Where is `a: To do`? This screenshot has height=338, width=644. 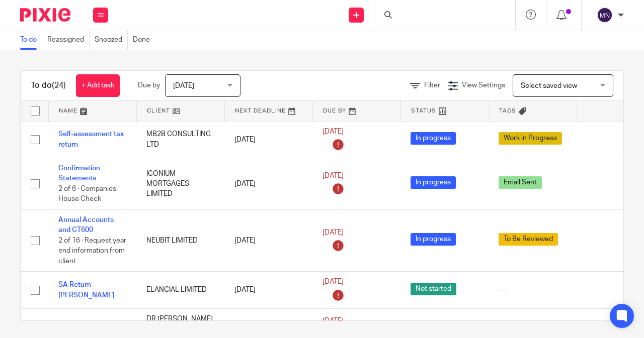 a: To do is located at coordinates (31, 39).